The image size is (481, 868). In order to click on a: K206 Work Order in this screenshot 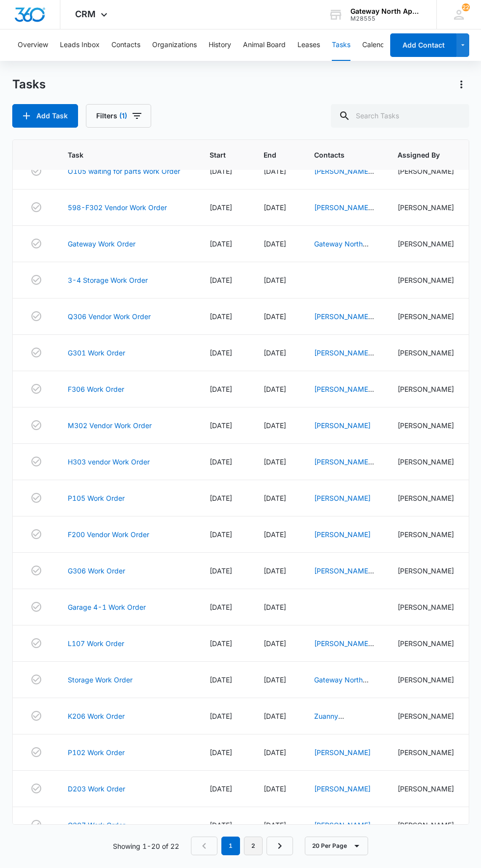, I will do `click(97, 716)`.